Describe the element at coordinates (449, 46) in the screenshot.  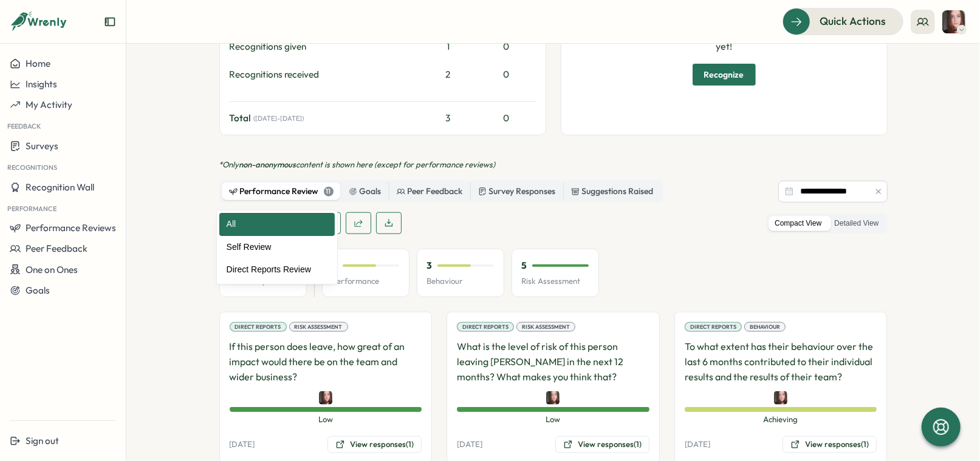
I see `div: 1` at that location.